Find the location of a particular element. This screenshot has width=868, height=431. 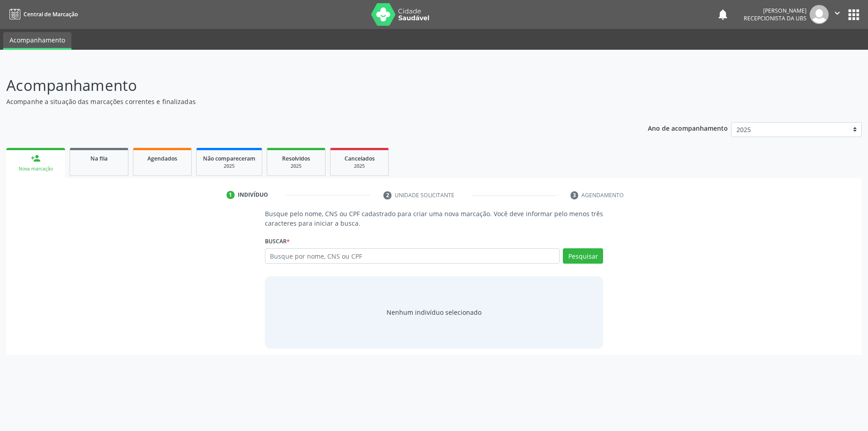

span: Recepcionista da UBS is located at coordinates (775, 18).